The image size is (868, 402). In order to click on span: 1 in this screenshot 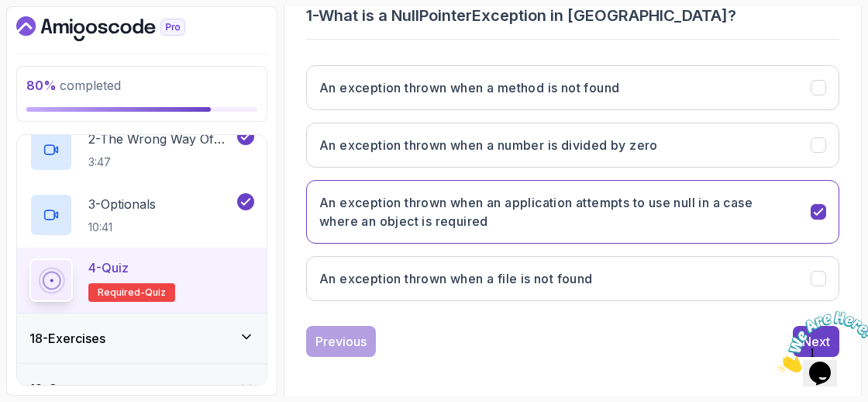, I will do `click(9, 12)`.